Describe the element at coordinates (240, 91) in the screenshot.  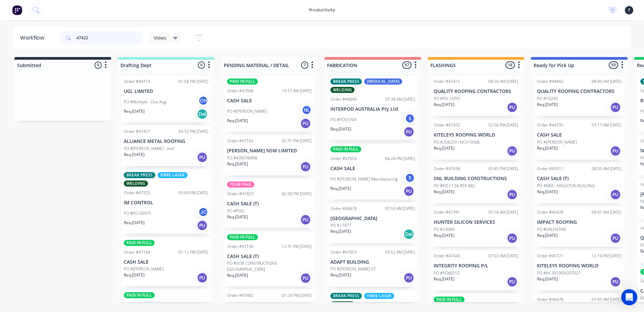
I see `div: Order #47006` at that location.